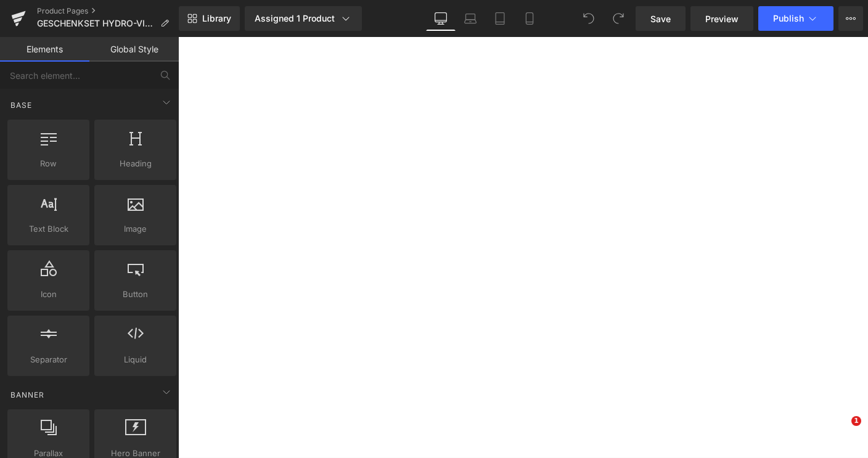  What do you see at coordinates (440, 18) in the screenshot?
I see `a: Desktop` at bounding box center [440, 18].